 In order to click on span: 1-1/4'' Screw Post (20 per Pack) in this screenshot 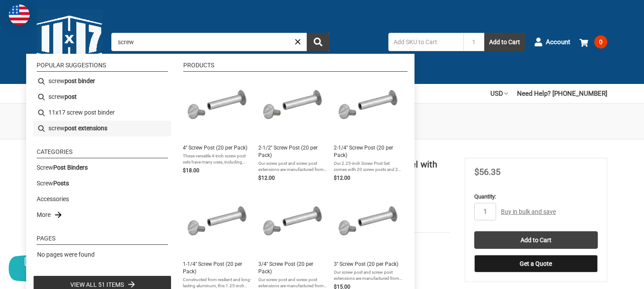, I will do `click(217, 268)`.